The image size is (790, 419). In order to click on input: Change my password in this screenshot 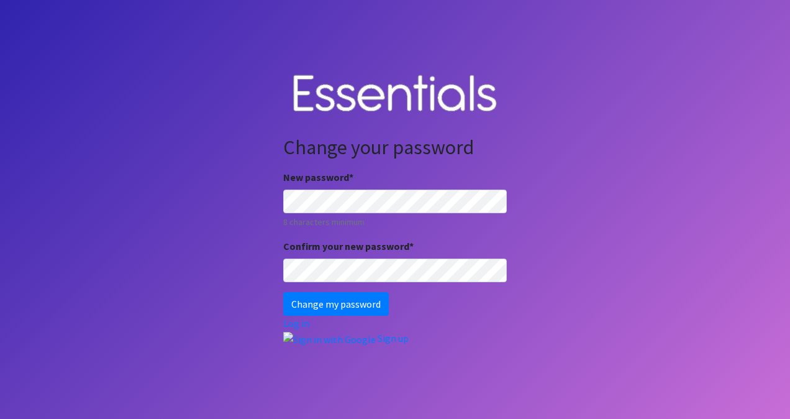, I will do `click(336, 304)`.